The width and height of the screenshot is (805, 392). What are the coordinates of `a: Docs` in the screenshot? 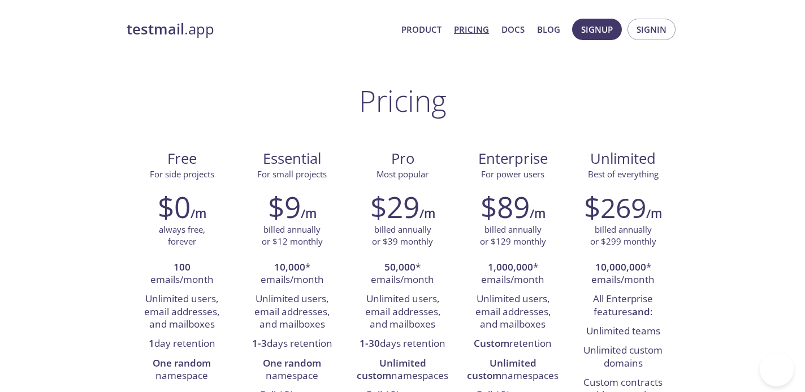 It's located at (513, 29).